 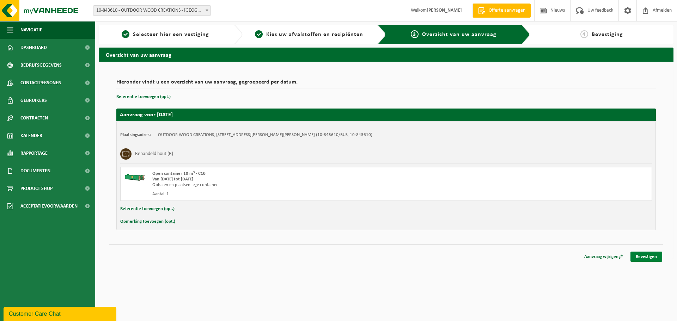 I want to click on h3: Behandeld hout (B), so click(x=154, y=154).